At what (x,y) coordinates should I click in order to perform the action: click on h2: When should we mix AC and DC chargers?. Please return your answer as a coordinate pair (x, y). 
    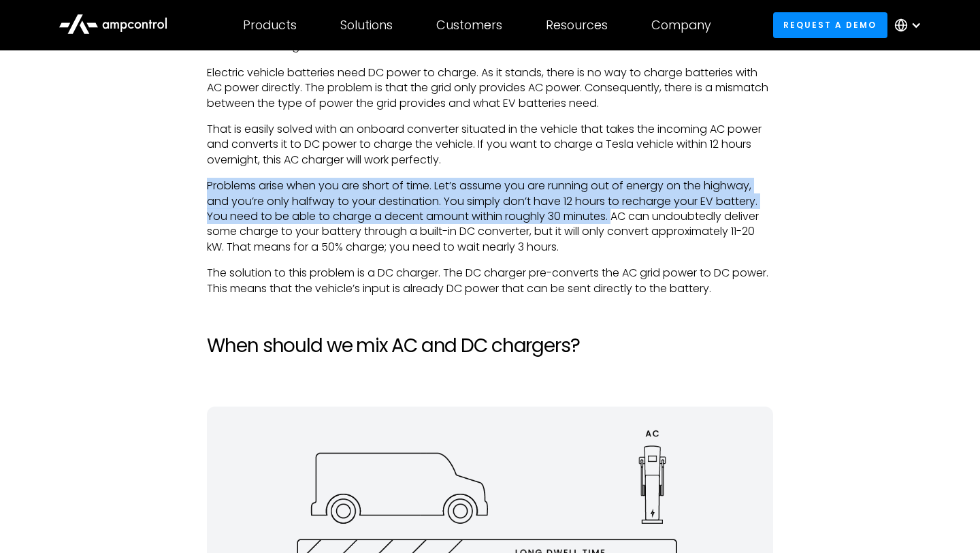
    Looking at the image, I should click on (489, 345).